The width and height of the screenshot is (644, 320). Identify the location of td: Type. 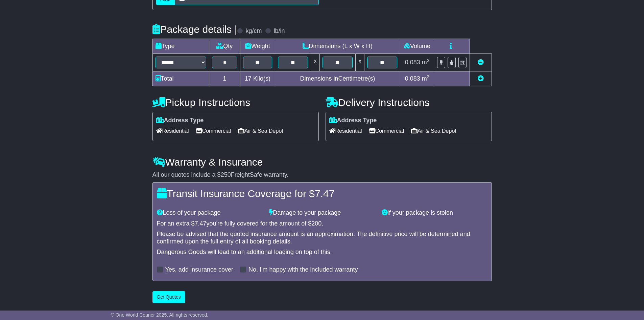
(180, 46).